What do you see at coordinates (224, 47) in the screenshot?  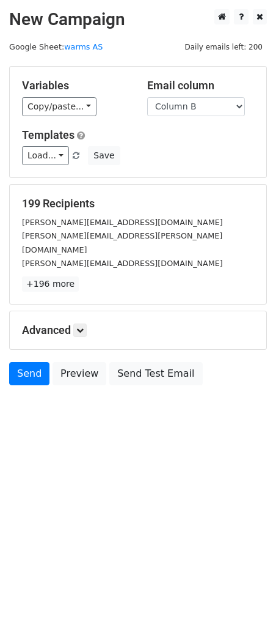 I see `span: Daily emails left: 200` at bounding box center [224, 47].